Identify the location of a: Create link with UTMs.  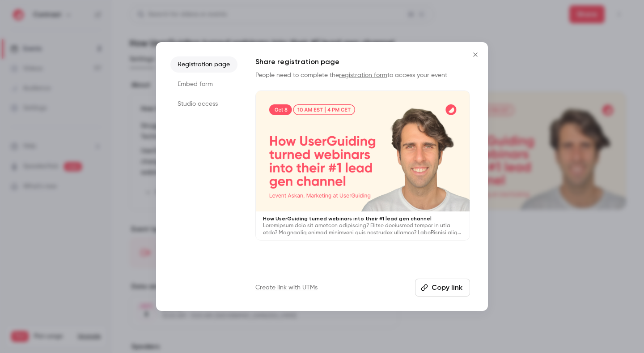
(286, 287).